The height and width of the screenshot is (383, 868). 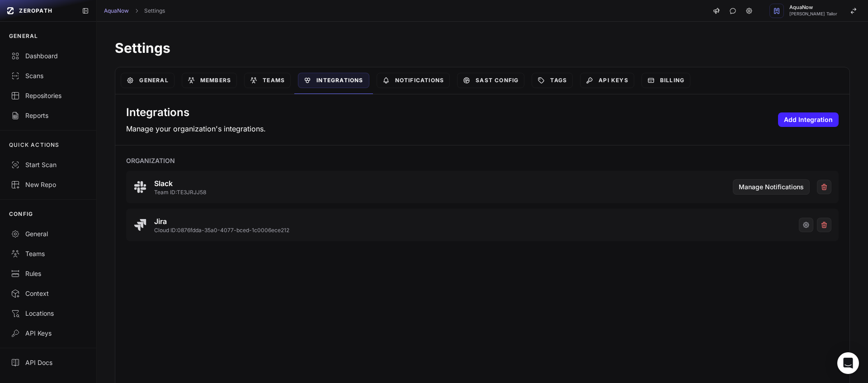 What do you see at coordinates (848, 364) in the screenshot?
I see `div: Open Intercom Messenger` at bounding box center [848, 364].